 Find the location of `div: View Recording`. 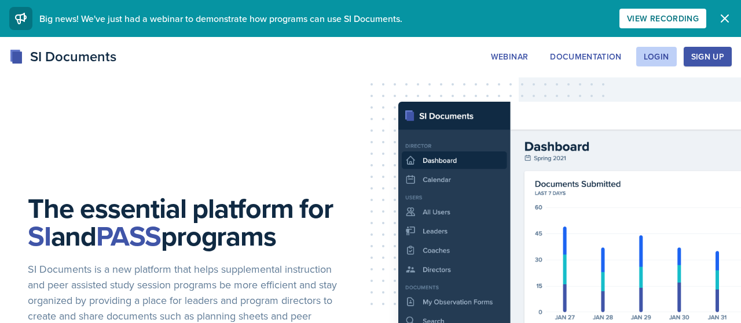

div: View Recording is located at coordinates (662, 19).